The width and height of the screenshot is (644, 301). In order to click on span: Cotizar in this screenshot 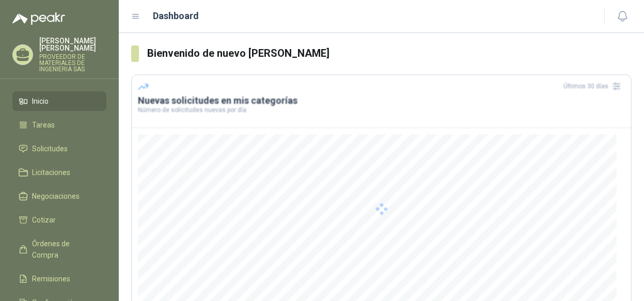, I will do `click(44, 219)`.